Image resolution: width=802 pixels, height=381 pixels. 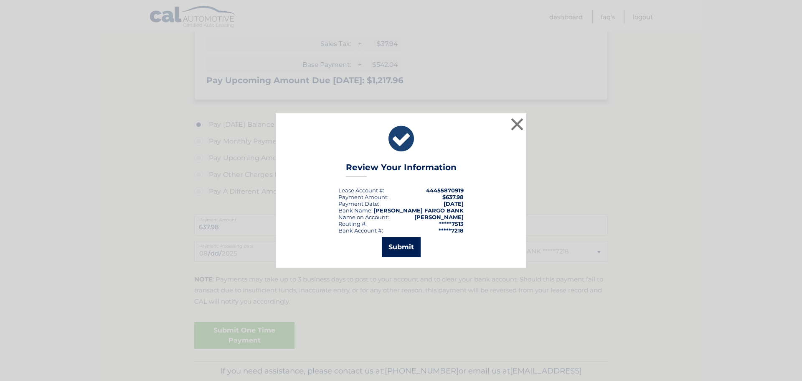 What do you see at coordinates (353, 224) in the screenshot?
I see `div: Routing #:` at bounding box center [353, 224].